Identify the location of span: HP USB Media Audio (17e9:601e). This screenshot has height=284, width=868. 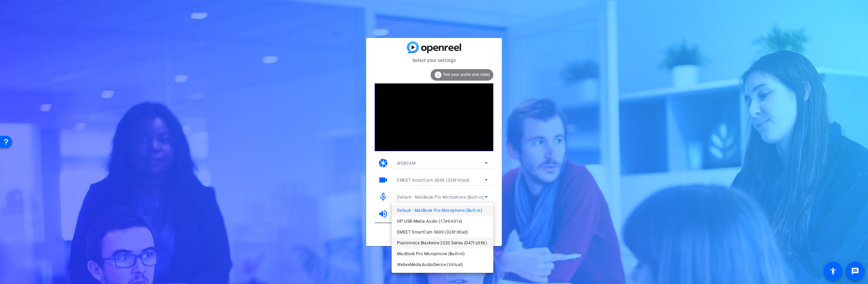
(430, 221).